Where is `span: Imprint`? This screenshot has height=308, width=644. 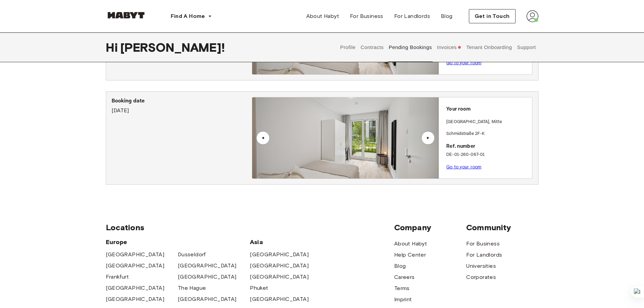 span: Imprint is located at coordinates (403, 300).